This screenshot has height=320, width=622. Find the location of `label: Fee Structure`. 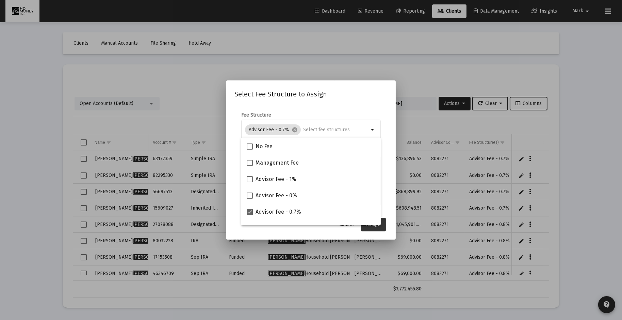

label: Fee Structure is located at coordinates (256, 115).